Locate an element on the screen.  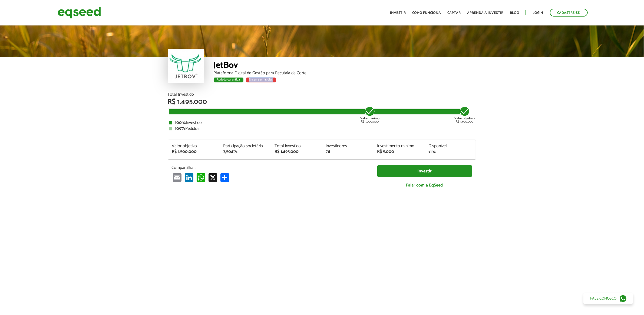
a: Compartilhar is located at coordinates (225, 177).